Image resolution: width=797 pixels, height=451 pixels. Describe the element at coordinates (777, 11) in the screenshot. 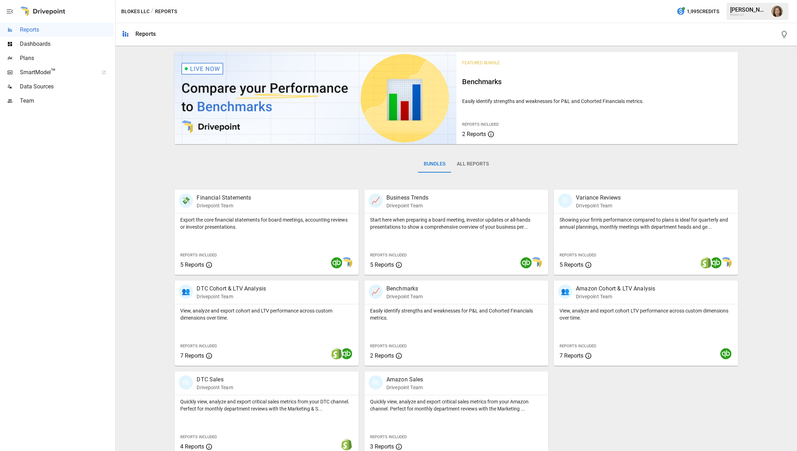

I see `div: Amy Thacker` at that location.